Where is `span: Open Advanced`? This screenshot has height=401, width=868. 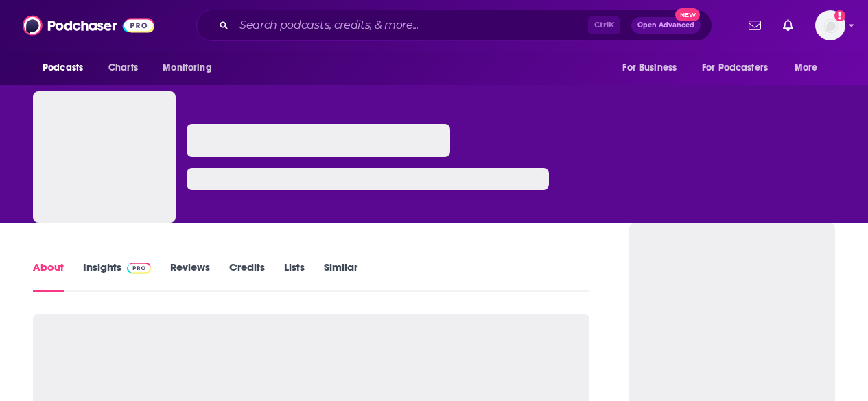
span: Open Advanced is located at coordinates (665, 25).